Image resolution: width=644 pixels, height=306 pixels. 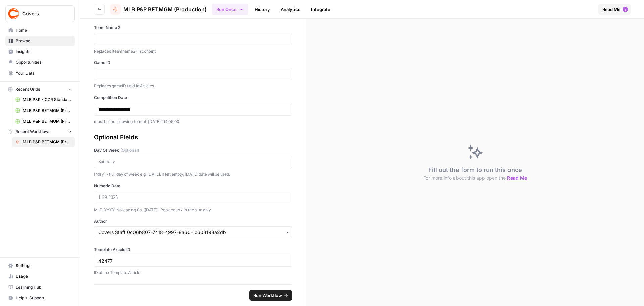 I want to click on span: (Optional), so click(x=129, y=150).